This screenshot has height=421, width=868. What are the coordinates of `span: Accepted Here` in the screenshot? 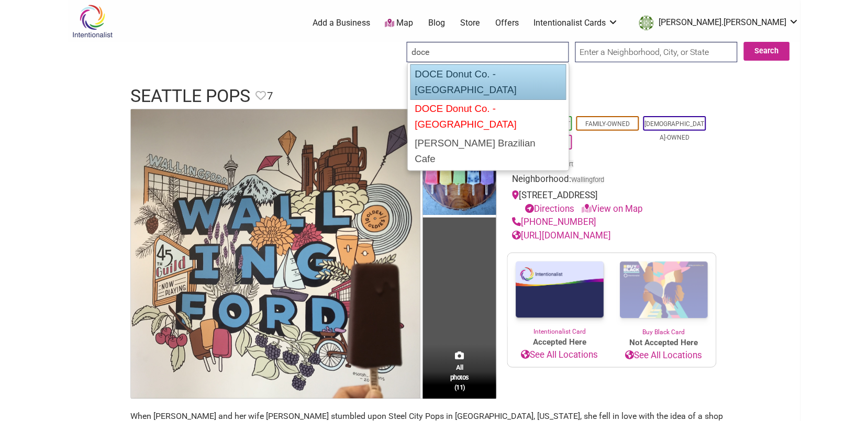 It's located at (559, 342).